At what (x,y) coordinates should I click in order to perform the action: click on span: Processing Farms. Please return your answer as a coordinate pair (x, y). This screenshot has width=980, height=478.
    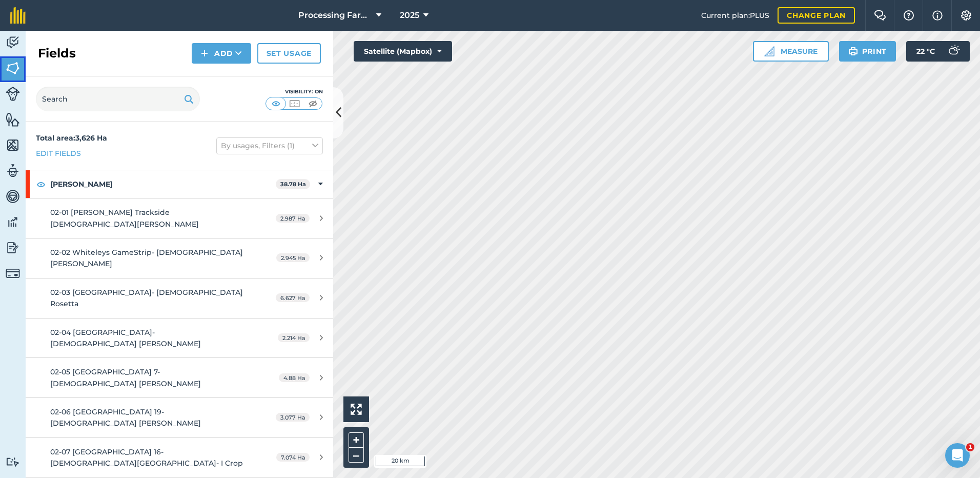
    Looking at the image, I should click on (335, 15).